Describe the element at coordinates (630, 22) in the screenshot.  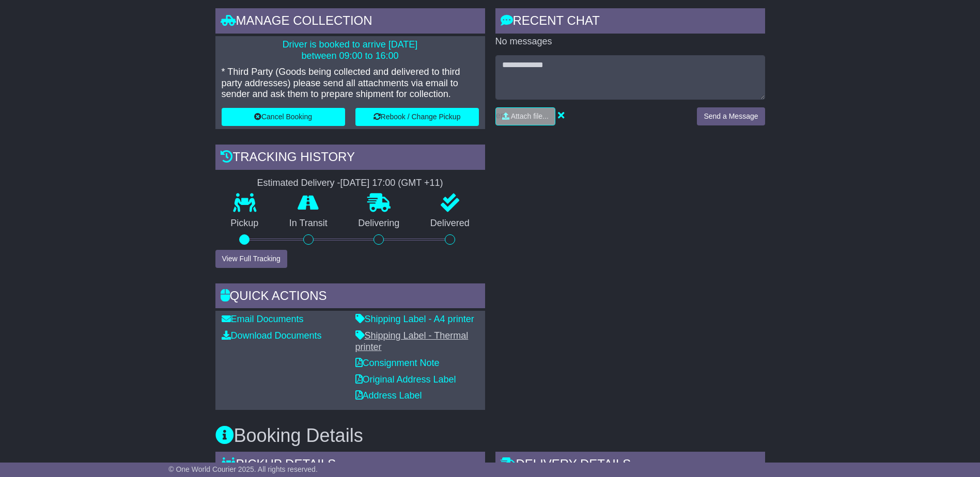
I see `div: RECENT CHAT` at that location.